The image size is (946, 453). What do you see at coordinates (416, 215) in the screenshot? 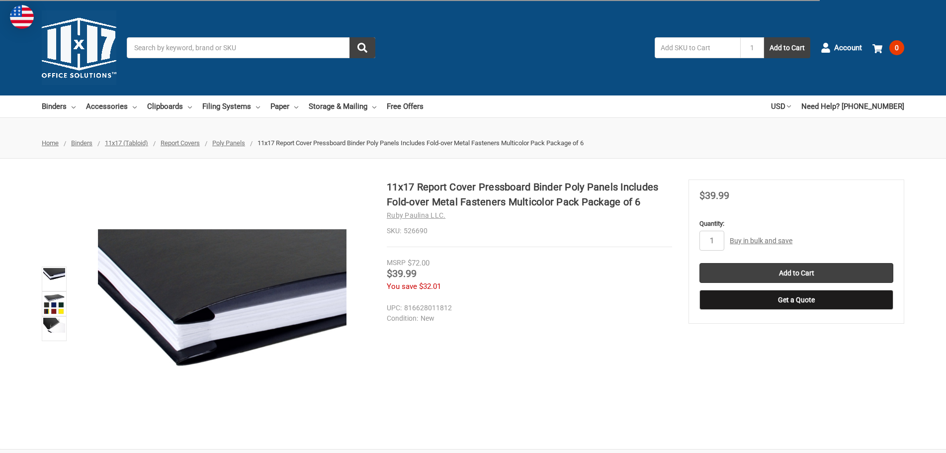
I see `span: Ruby Paulina LLC.` at bounding box center [416, 215].